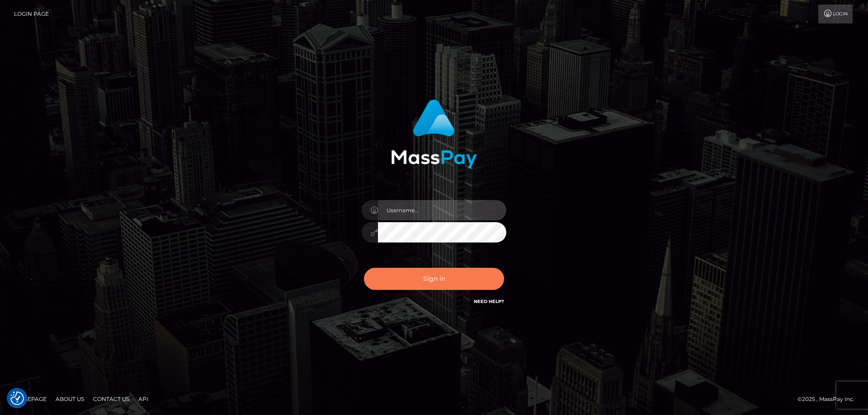  What do you see at coordinates (18, 399) in the screenshot?
I see `button: Consent Preferences` at bounding box center [18, 399].